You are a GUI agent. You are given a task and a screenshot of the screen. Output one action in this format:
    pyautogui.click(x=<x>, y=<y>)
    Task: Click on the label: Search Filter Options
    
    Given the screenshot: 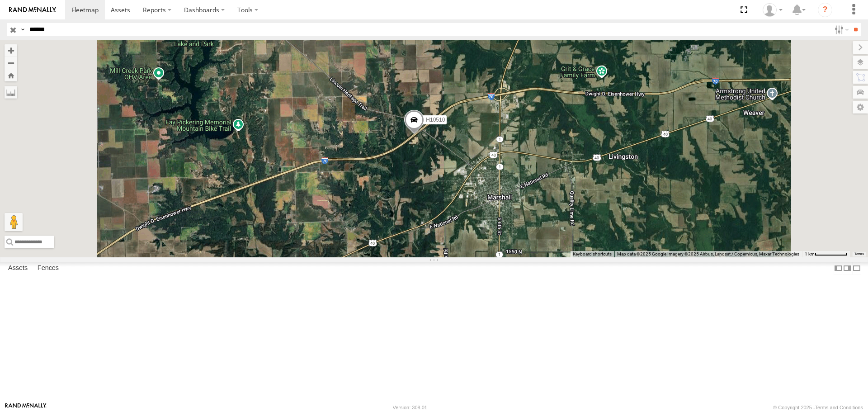 What is the action you would take?
    pyautogui.click(x=840, y=29)
    